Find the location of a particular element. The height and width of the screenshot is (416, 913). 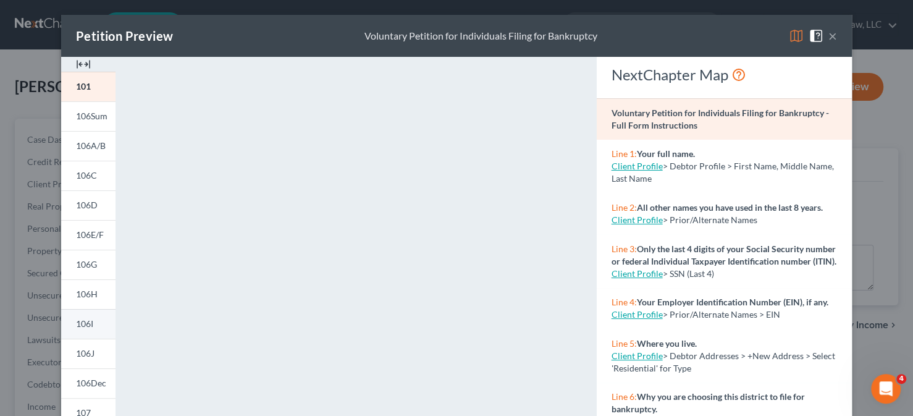

a: 106D is located at coordinates (88, 205).